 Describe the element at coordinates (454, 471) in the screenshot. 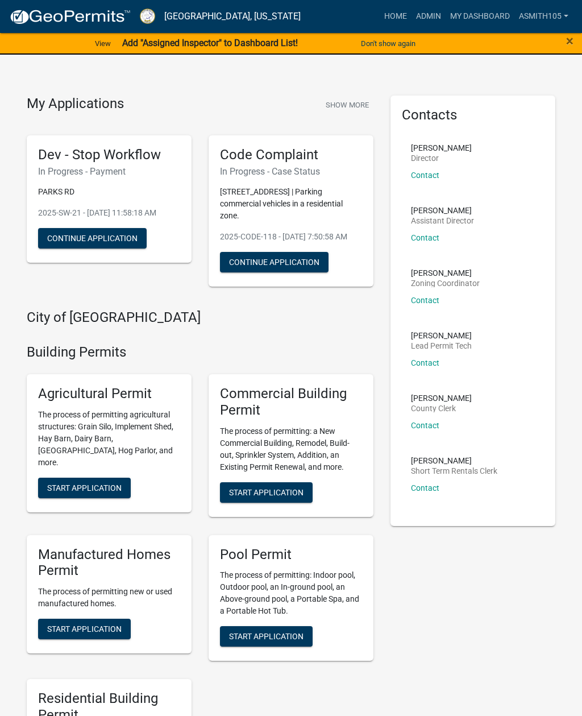

I see `p: Short Term Rentals Clerk` at that location.